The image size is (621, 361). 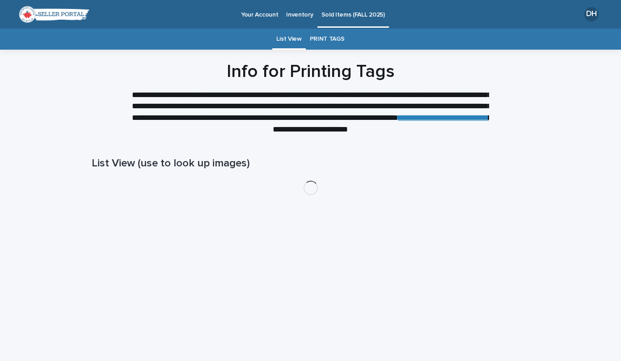 What do you see at coordinates (310, 72) in the screenshot?
I see `h1: Info for Printing Tags` at bounding box center [310, 72].